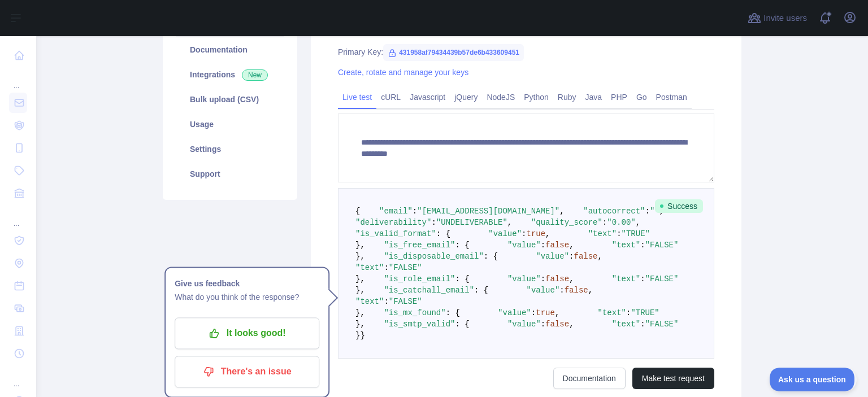 This screenshot has width=868, height=397. What do you see at coordinates (671, 97) in the screenshot?
I see `a: Postman` at bounding box center [671, 97].